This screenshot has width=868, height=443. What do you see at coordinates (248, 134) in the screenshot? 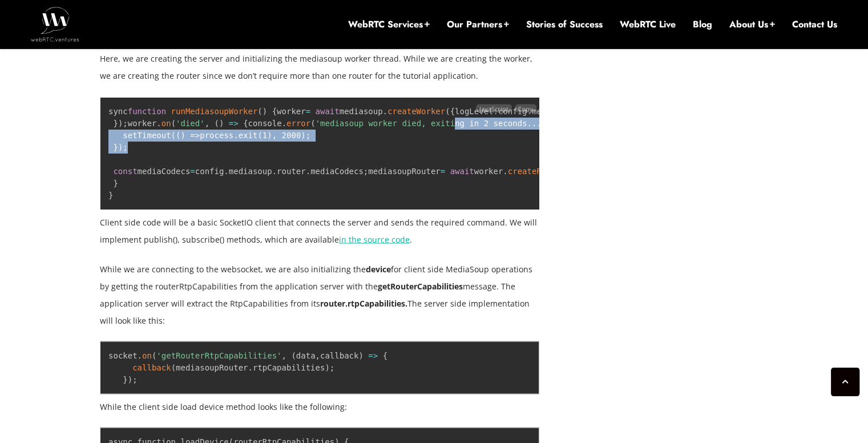
I see `span: exit` at bounding box center [248, 134].